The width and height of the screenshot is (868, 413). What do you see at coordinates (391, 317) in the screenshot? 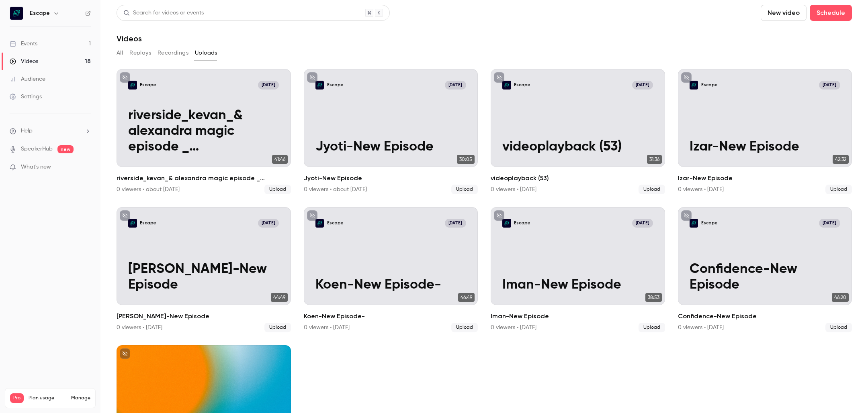
I see `h2: Koen-New Episode-` at bounding box center [391, 317].